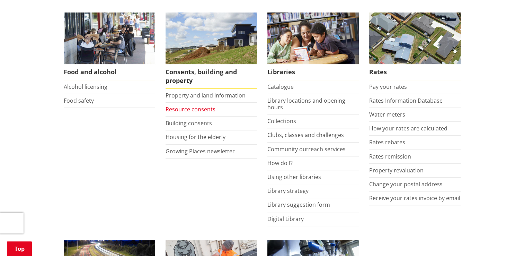 This screenshot has width=524, height=256. What do you see at coordinates (313, 38) in the screenshot?
I see `img: Waikato District Council libraries` at bounding box center [313, 38].